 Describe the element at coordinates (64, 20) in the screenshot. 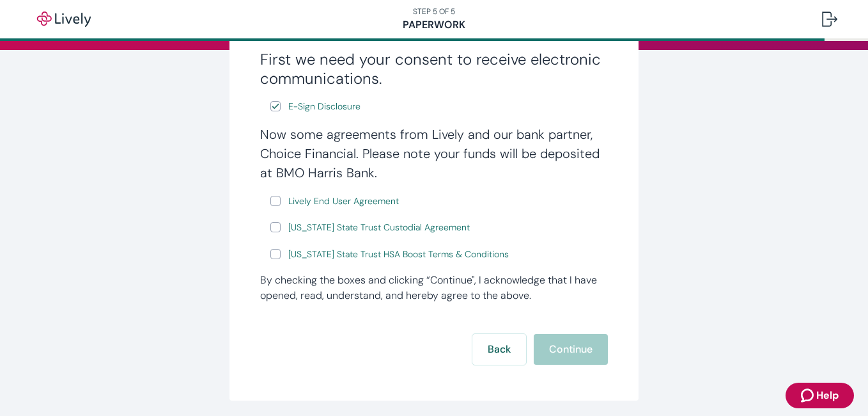

I see `img: Lively` at that location.